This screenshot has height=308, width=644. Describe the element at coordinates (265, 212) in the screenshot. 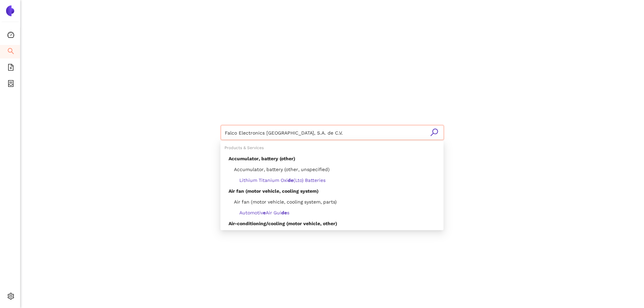

I see `span: Automotiv Air Gui s` at that location.